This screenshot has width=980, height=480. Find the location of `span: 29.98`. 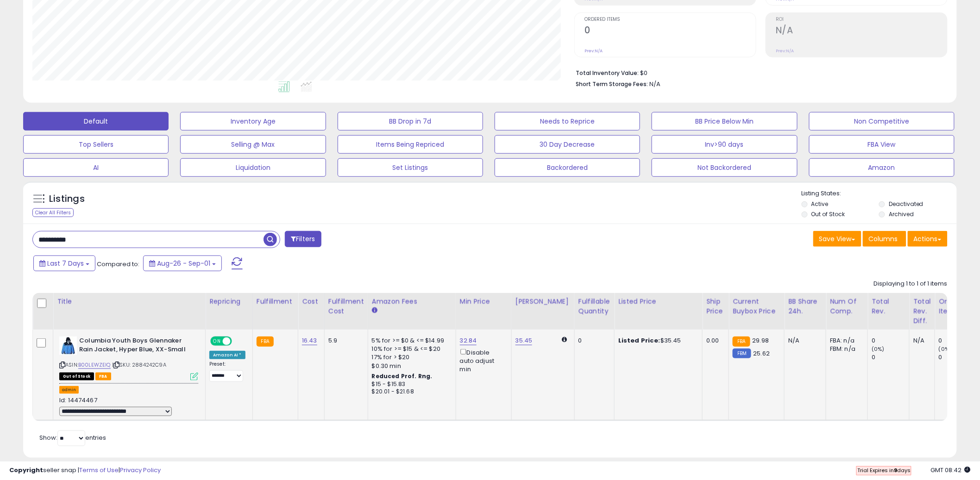

span: 29.98 is located at coordinates (761, 340).